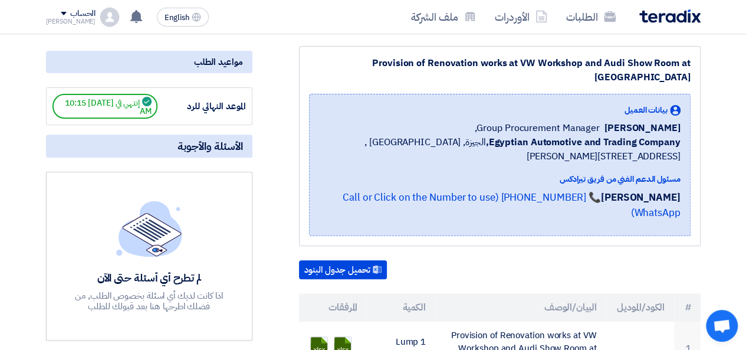  Describe the element at coordinates (646, 110) in the screenshot. I see `span: بيانات العميل` at that location.